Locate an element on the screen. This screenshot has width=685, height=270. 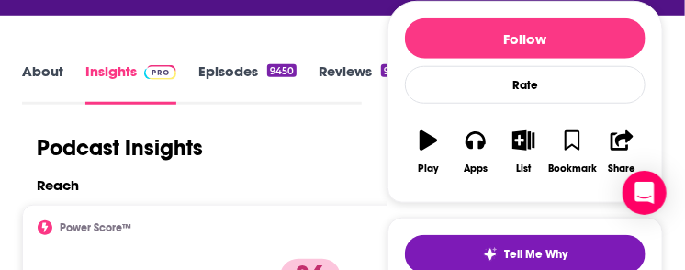
img: tell me why sparkle is located at coordinates (490, 254).